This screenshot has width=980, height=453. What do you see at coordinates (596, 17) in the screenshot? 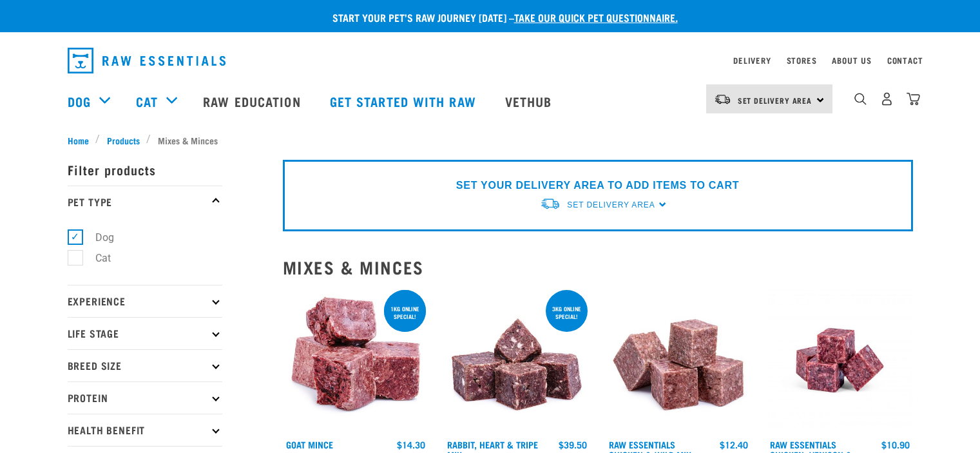
I see `a: take our quick pet questionnaire.` at bounding box center [596, 17].